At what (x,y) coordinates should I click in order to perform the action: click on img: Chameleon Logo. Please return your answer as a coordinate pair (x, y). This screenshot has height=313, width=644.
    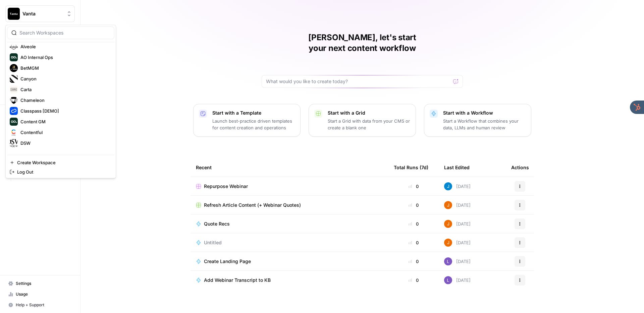
    Looking at the image, I should click on (14, 101).